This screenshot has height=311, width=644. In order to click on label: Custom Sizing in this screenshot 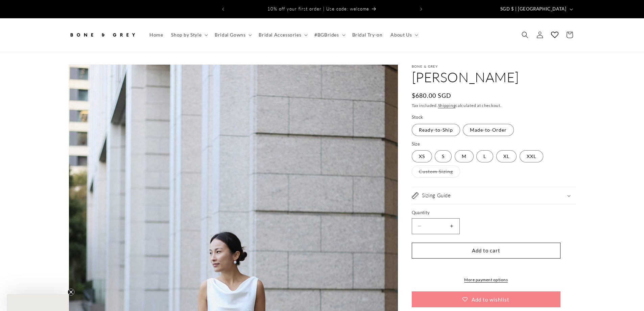, I will do `click(436, 172)`.